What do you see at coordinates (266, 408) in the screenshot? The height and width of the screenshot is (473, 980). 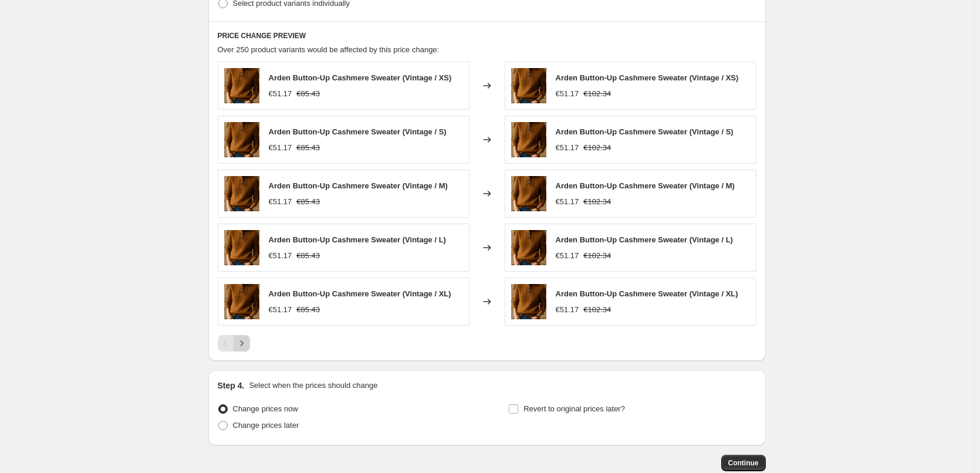 I see `span: Change prices now` at bounding box center [266, 408].